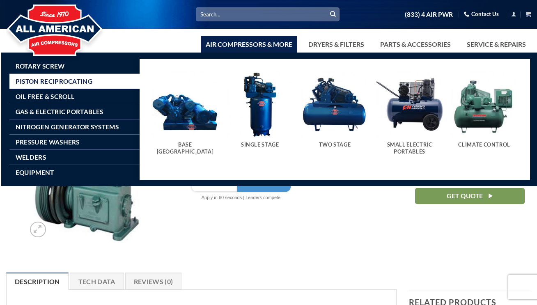 The image size is (537, 305). Describe the element at coordinates (37, 281) in the screenshot. I see `a: Description` at that location.